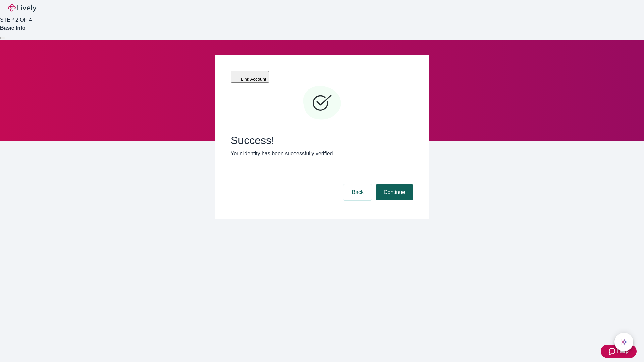 The height and width of the screenshot is (362, 644). What do you see at coordinates (22, 8) in the screenshot?
I see `img: Lively` at bounding box center [22, 8].